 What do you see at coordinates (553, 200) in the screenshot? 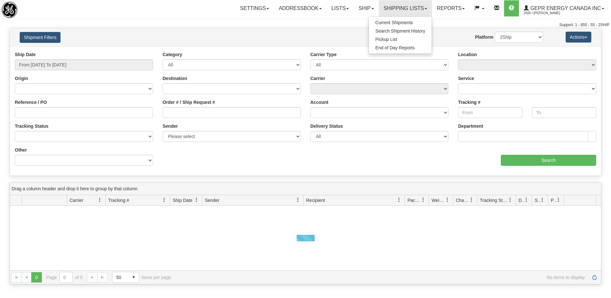
I see `span: Pickup Status` at bounding box center [553, 200].